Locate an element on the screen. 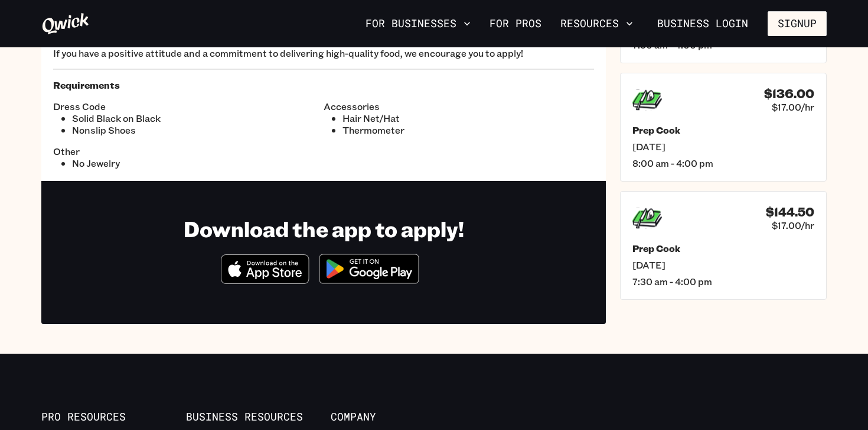 The image size is (868, 430). li: Solid Black on Black is located at coordinates (198, 118).